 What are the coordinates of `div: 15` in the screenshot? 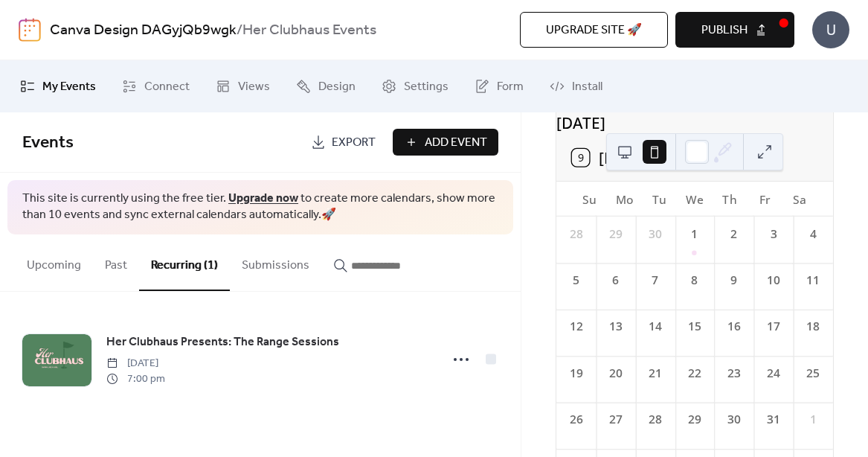 It's located at (694, 327).